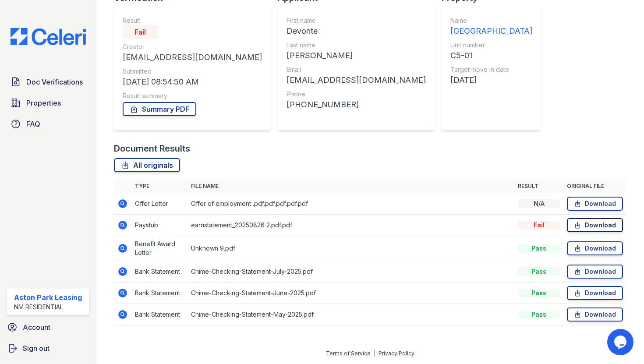  What do you see at coordinates (147, 165) in the screenshot?
I see `a: All originals` at bounding box center [147, 165].